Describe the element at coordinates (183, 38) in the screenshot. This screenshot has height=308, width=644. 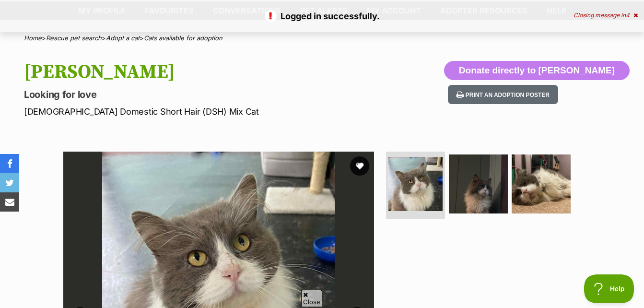
I see `a: Cats available for adoption` at that location.